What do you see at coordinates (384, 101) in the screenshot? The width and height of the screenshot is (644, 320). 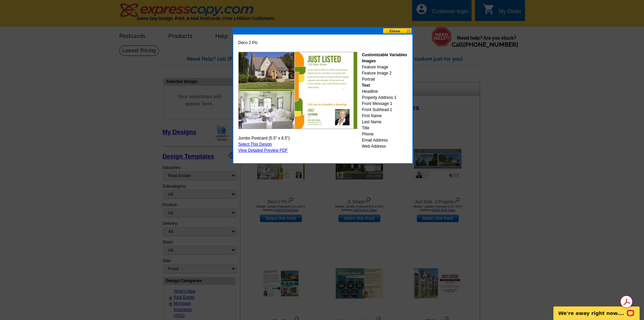 I see `div: Feature Image Feature Image 2 Portrait Headline Property Address 1 Front Message 1 Front Subhead ...` at bounding box center [384, 101].